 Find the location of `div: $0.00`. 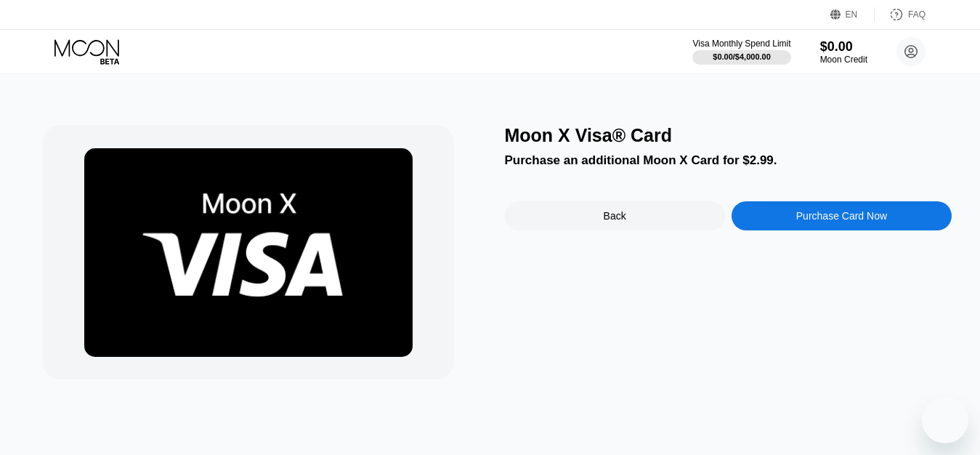

div: $0.00 is located at coordinates (843, 46).